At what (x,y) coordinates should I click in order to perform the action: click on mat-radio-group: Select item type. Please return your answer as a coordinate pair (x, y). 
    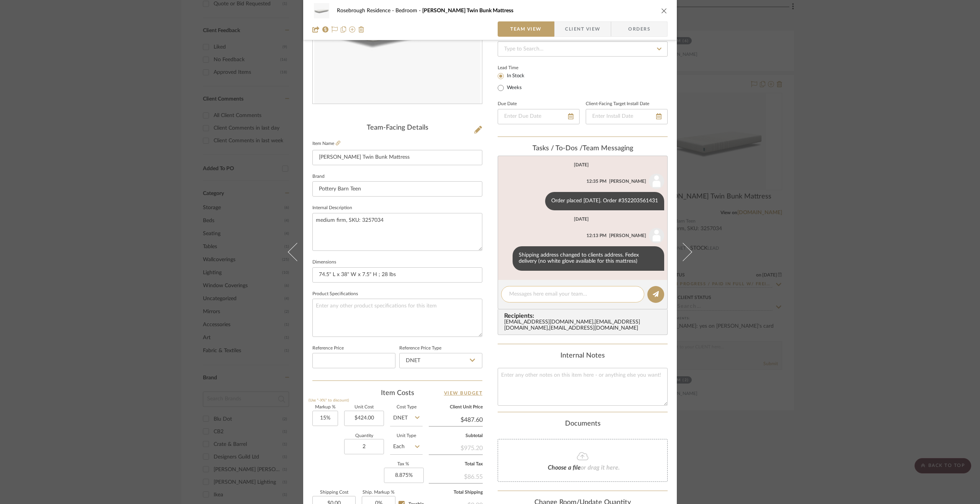
    Looking at the image, I should click on (517, 82).